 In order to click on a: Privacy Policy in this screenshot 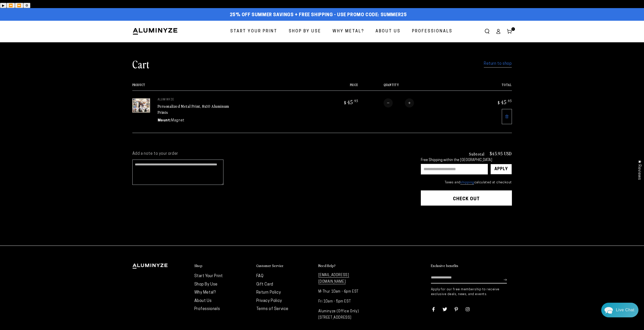, I will do `click(269, 301)`.